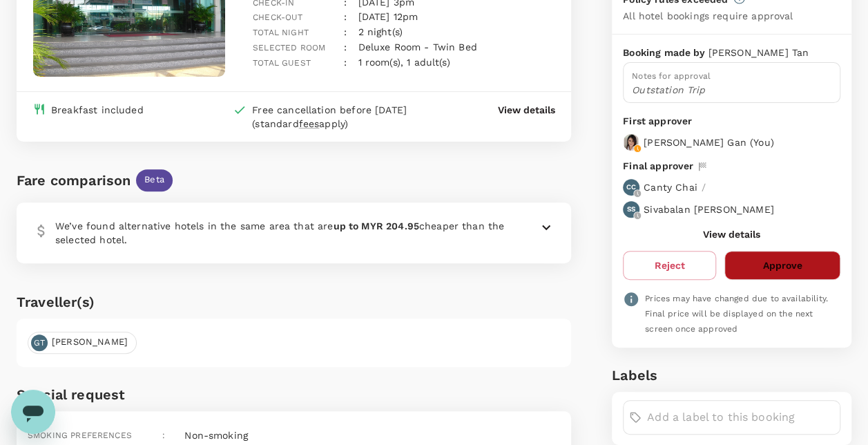 This screenshot has width=868, height=445. I want to click on button: Approve, so click(783, 266).